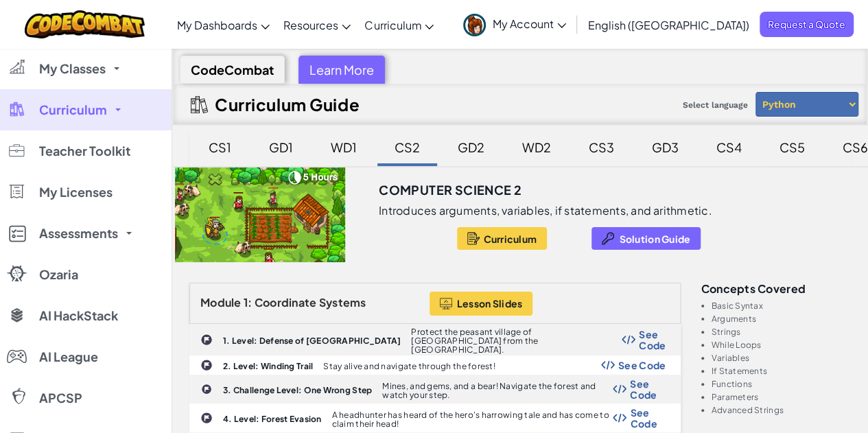 This screenshot has width=868, height=433. What do you see at coordinates (84, 24) in the screenshot?
I see `img: CodeCombat logo` at bounding box center [84, 24].